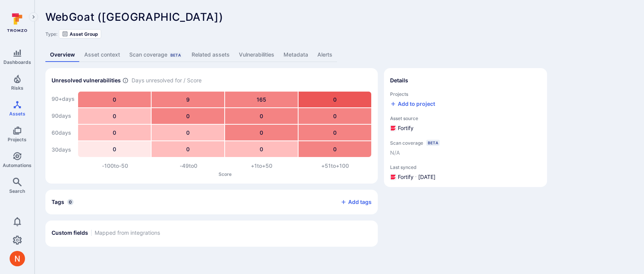 Image resolution: width=644 pixels, height=274 pixels. What do you see at coordinates (189, 166) in the screenshot?
I see `div: -49 to 0` at bounding box center [189, 166].